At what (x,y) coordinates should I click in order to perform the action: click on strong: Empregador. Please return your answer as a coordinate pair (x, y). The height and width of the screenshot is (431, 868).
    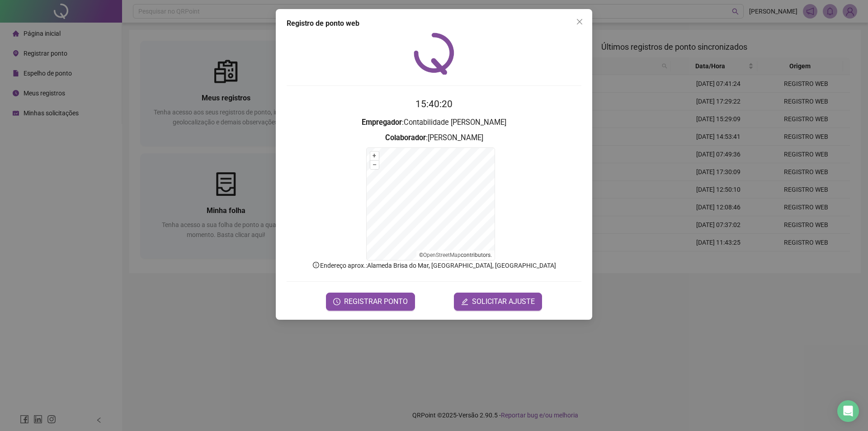
    Looking at the image, I should click on (381, 122).